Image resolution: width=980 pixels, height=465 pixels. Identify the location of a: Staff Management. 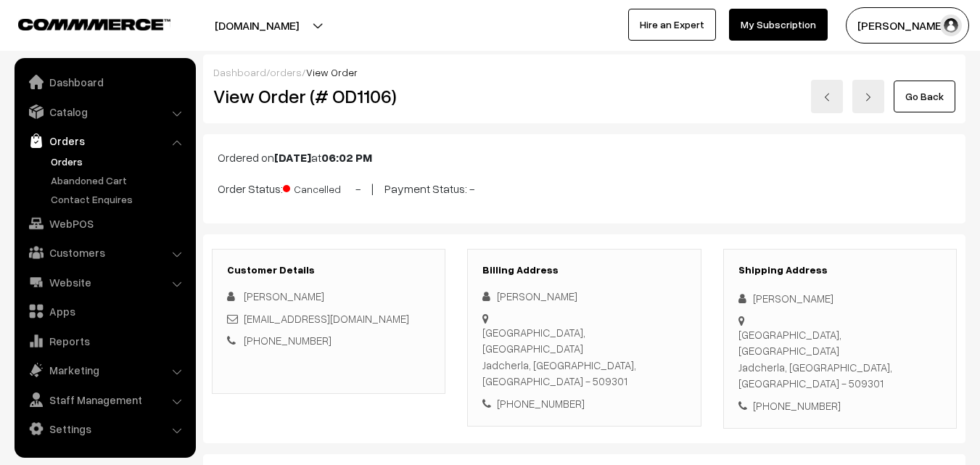
(104, 399).